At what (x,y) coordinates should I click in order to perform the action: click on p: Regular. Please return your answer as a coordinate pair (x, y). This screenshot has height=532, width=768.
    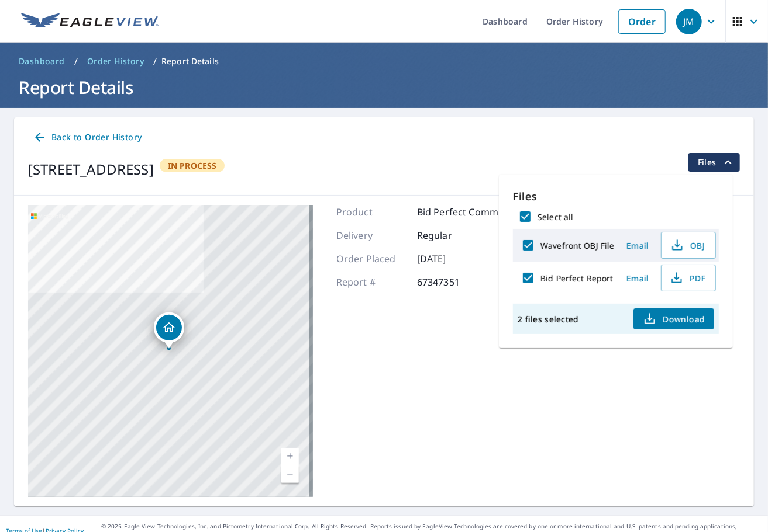
    Looking at the image, I should click on (452, 235).